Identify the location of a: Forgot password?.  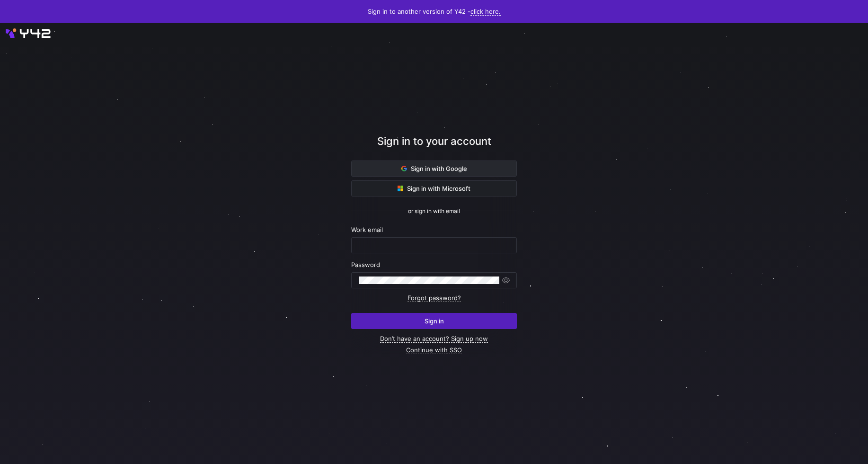
(434, 298).